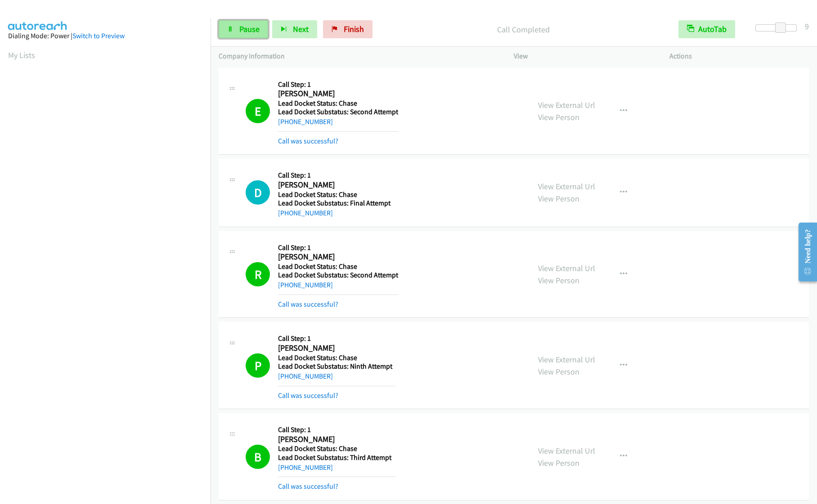 The width and height of the screenshot is (817, 504). Describe the element at coordinates (99, 35) in the screenshot. I see `a: Switch to Preview` at that location.